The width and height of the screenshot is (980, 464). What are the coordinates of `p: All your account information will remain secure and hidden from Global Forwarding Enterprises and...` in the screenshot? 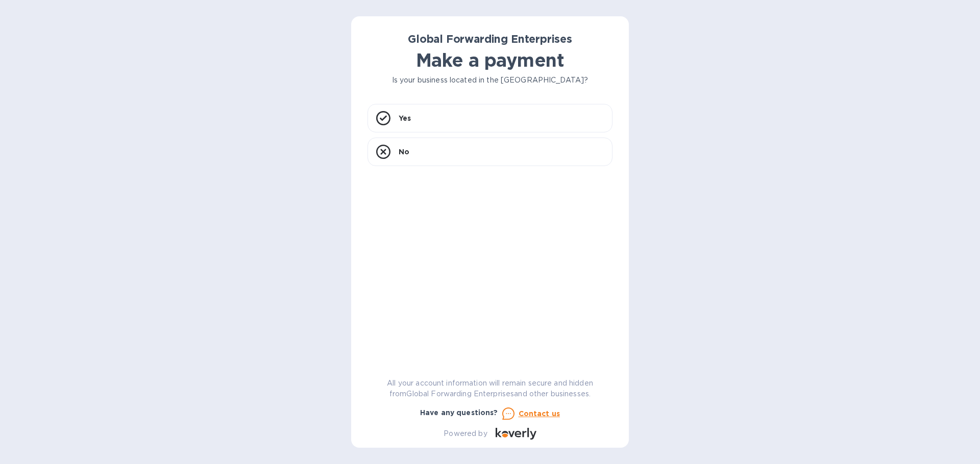 It's located at (490, 389).